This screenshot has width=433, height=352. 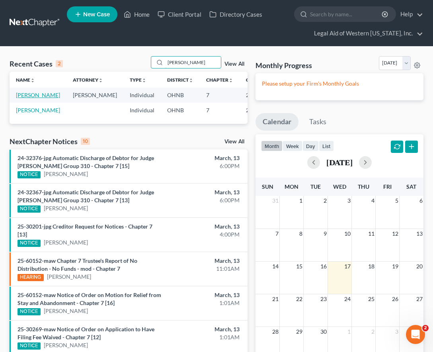 I want to click on a: 25-30201-jpg Creditor Request for Notices - Chapter 7 [13], so click(x=85, y=230).